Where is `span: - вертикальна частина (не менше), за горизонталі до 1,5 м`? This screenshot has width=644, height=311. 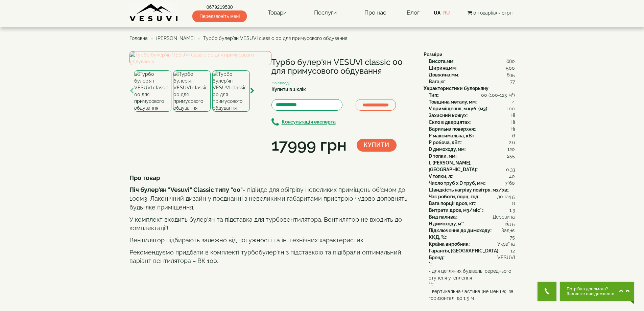
span: - вертикальна частина (не менше), за горизонталі до 1,5 м is located at coordinates (472, 295).